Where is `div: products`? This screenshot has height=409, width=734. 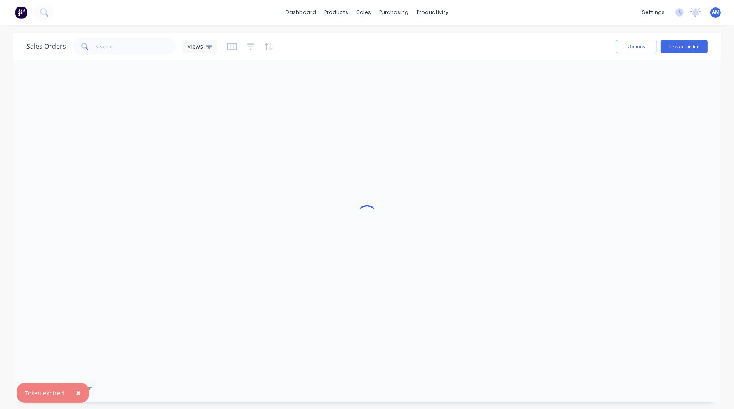
div: products is located at coordinates (336, 12).